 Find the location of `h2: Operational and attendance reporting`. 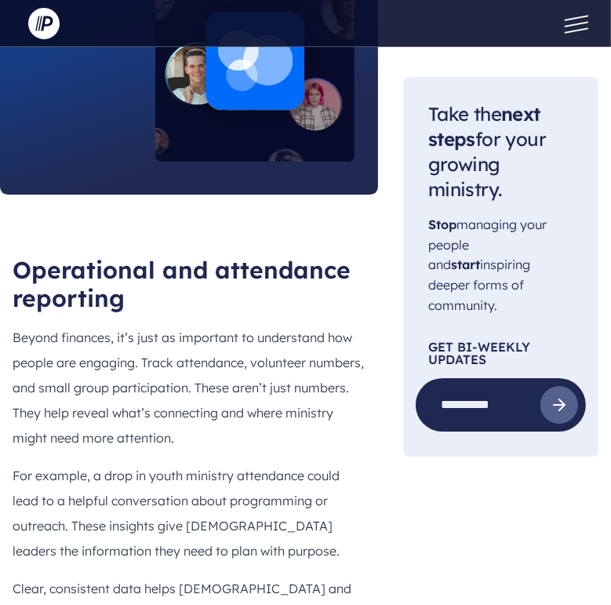

h2: Operational and attendance reporting is located at coordinates (189, 284).